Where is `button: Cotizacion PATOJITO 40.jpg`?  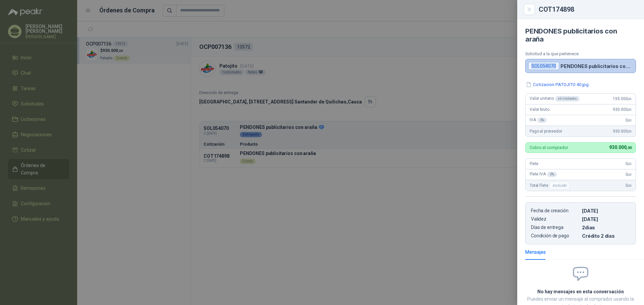
button: Cotizacion PATOJITO 40.jpg is located at coordinates (557, 84).